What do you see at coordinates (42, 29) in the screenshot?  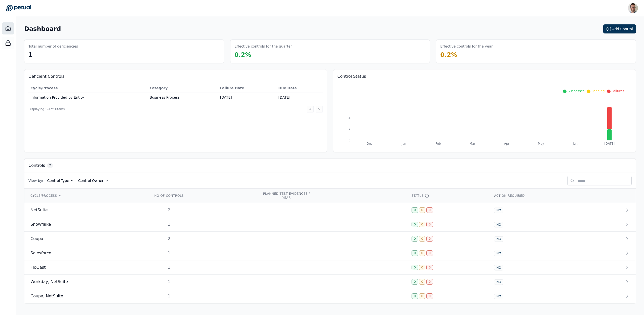 I see `h1: Dashboard` at bounding box center [42, 29].